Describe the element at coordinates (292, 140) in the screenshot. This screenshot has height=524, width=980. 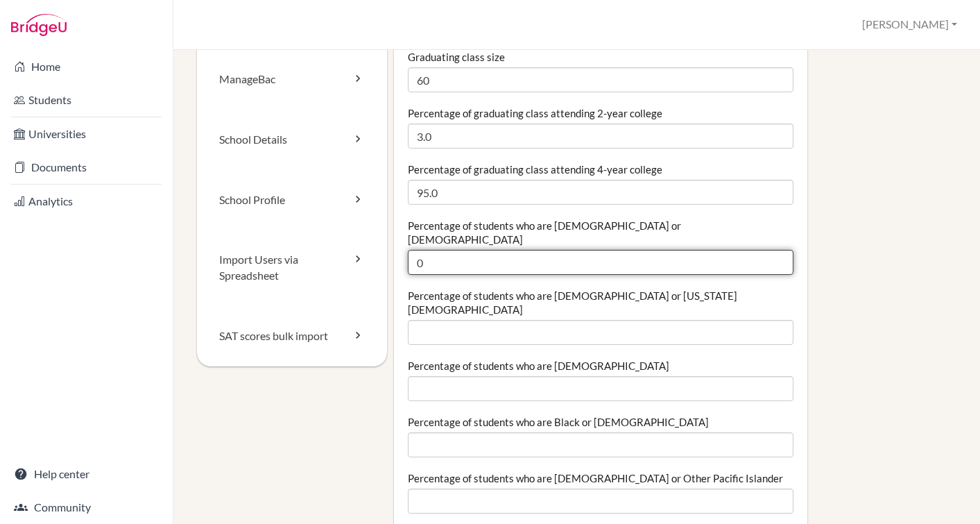
I see `a: School Details` at that location.